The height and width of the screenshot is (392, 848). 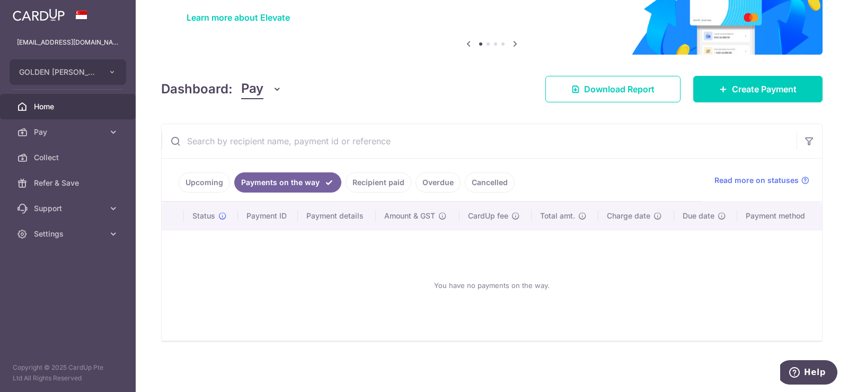 I want to click on h4: Dashboard:, so click(x=197, y=89).